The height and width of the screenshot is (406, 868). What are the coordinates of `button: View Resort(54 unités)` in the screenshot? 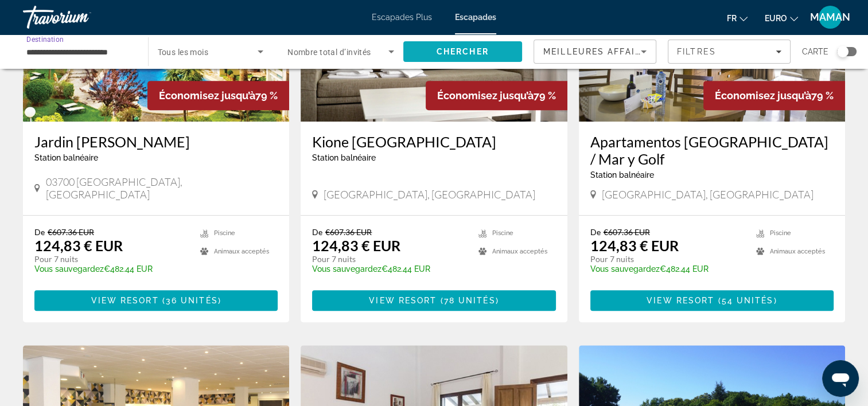 It's located at (712, 301).